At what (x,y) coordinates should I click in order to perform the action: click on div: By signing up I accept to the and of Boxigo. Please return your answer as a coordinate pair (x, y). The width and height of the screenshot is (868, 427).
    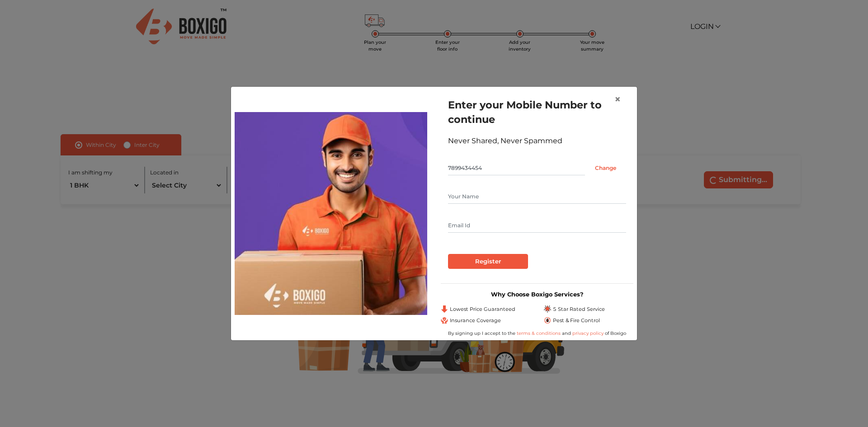
    Looking at the image, I should click on (537, 333).